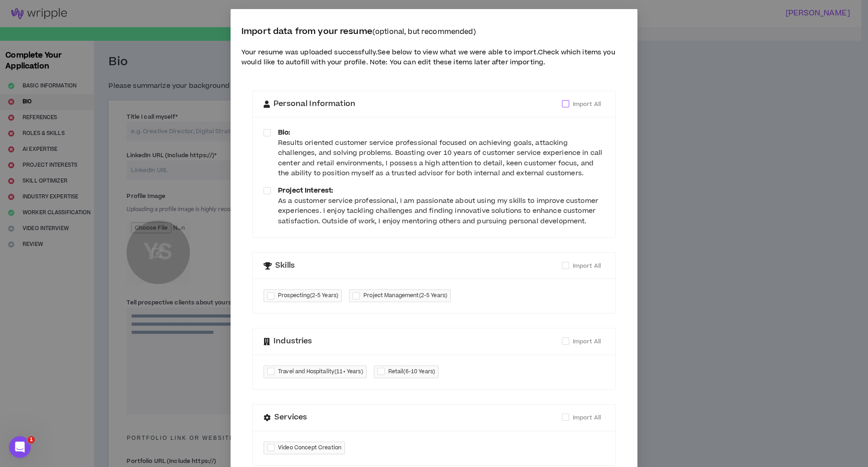 The height and width of the screenshot is (467, 868). What do you see at coordinates (424, 32) in the screenshot?
I see `small: (optional, but recommended)` at bounding box center [424, 32].